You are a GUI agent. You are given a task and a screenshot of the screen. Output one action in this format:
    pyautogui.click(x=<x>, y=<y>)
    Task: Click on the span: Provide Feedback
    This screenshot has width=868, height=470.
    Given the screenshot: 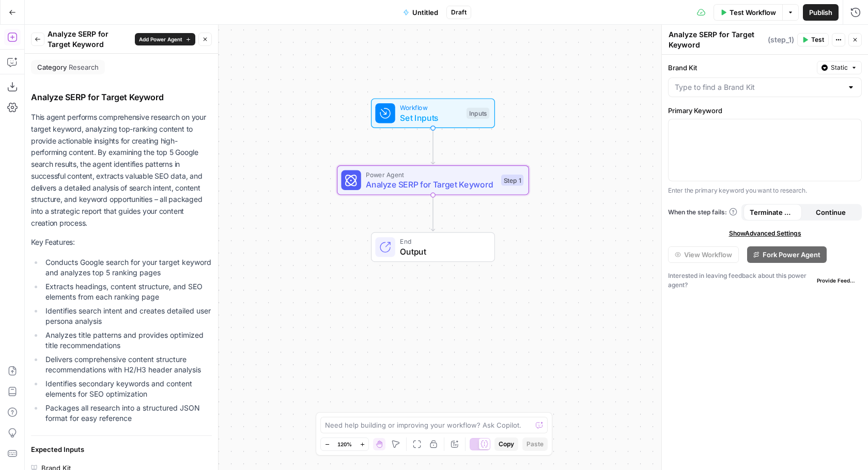 What is the action you would take?
    pyautogui.click(x=837, y=280)
    